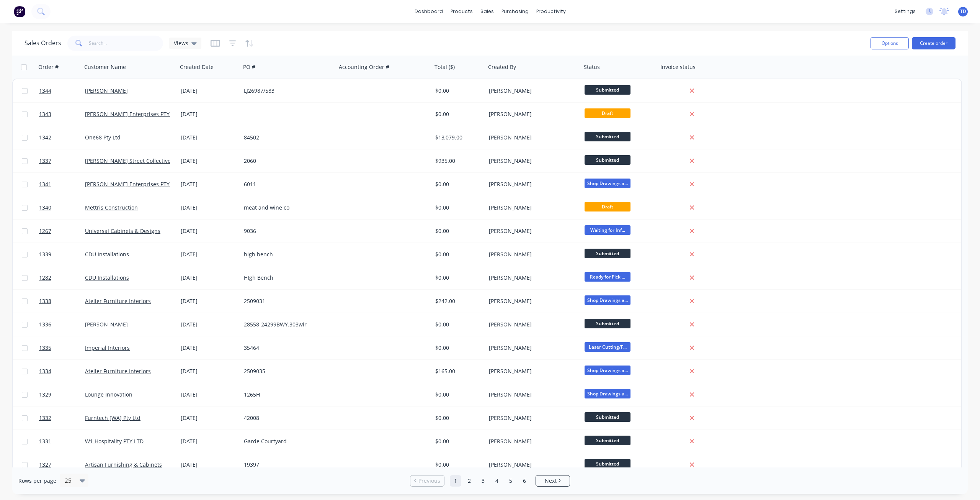 This screenshot has height=500, width=980. Describe the element at coordinates (428, 12) in the screenshot. I see `a: dashboard` at that location.